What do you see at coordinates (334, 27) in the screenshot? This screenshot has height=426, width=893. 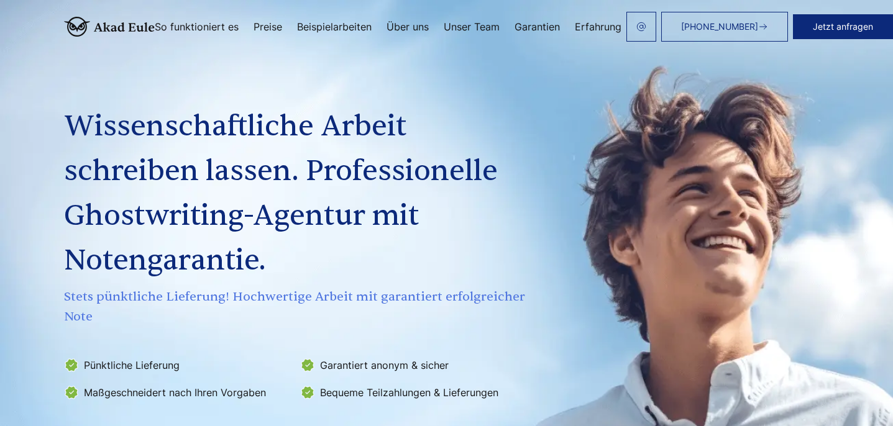 I see `a: Beispielarbeiten` at bounding box center [334, 27].